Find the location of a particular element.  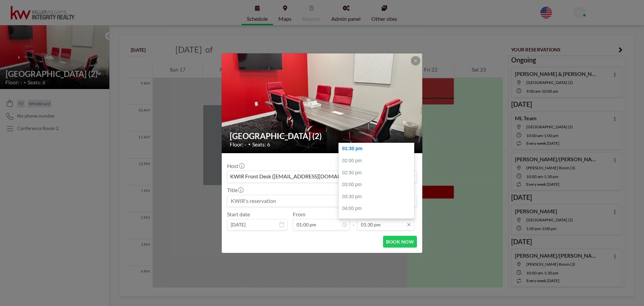

div: 04:30 pm is located at coordinates (378, 221).